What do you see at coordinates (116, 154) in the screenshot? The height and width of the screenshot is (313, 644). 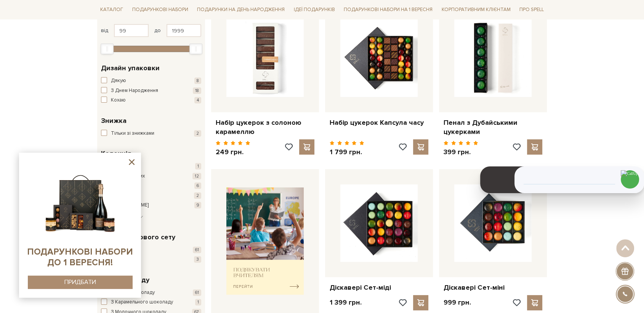 I see `span: Колекція` at bounding box center [116, 154].